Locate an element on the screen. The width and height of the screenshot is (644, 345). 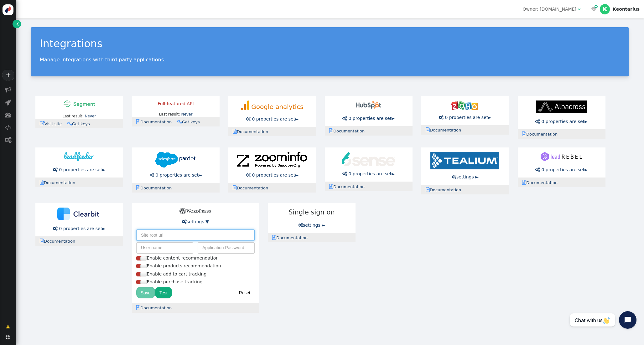
a: Visit site is located at coordinates (52, 124).